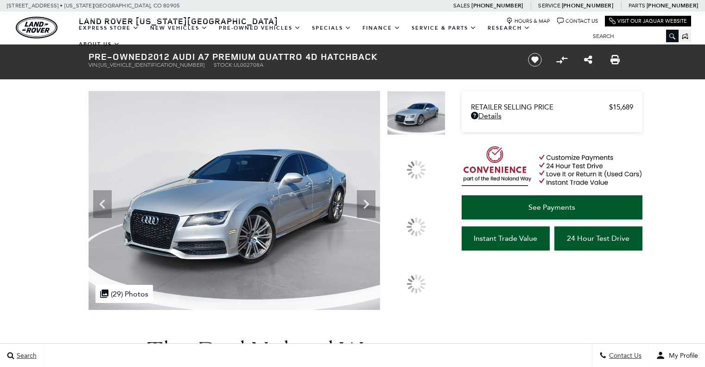  Describe the element at coordinates (540, 107) in the screenshot. I see `span: Retailer Selling Price` at that location.